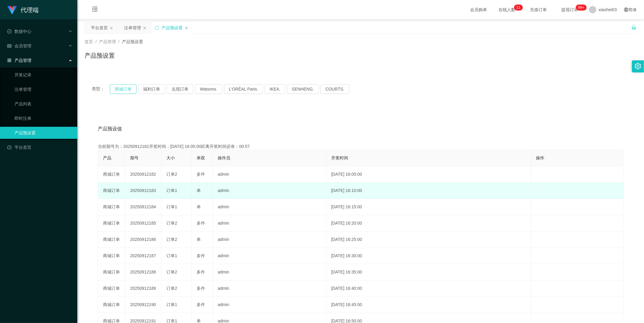 Image resolution: width=644 pixels, height=323 pixels. Describe the element at coordinates (143, 207) in the screenshot. I see `td: 20250912184` at that location.